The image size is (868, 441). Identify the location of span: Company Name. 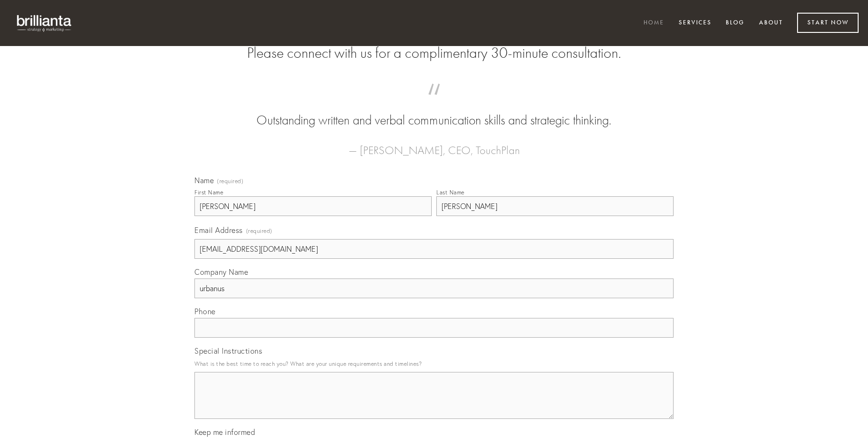
(221, 272).